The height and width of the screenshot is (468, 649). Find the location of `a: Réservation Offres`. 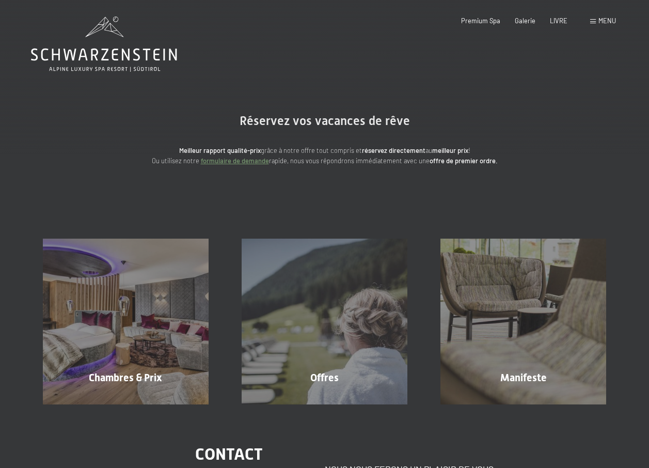

a: Réservation Offres is located at coordinates (324, 321).